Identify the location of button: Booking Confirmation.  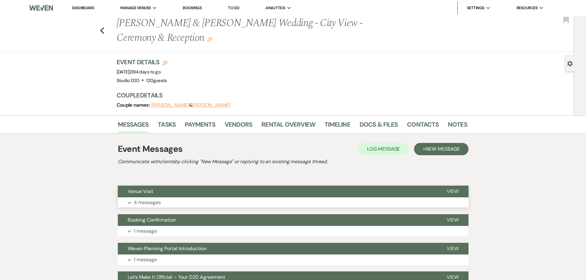
(277, 220).